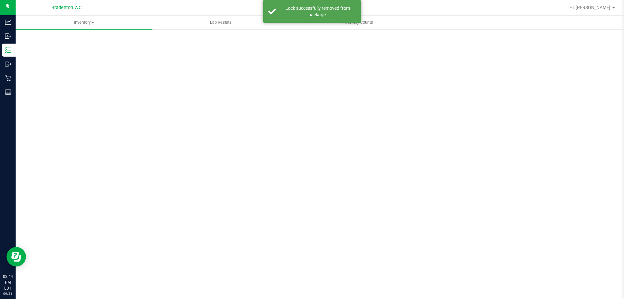 The height and width of the screenshot is (299, 624). Describe the element at coordinates (221, 22) in the screenshot. I see `span: Lab Results` at that location.